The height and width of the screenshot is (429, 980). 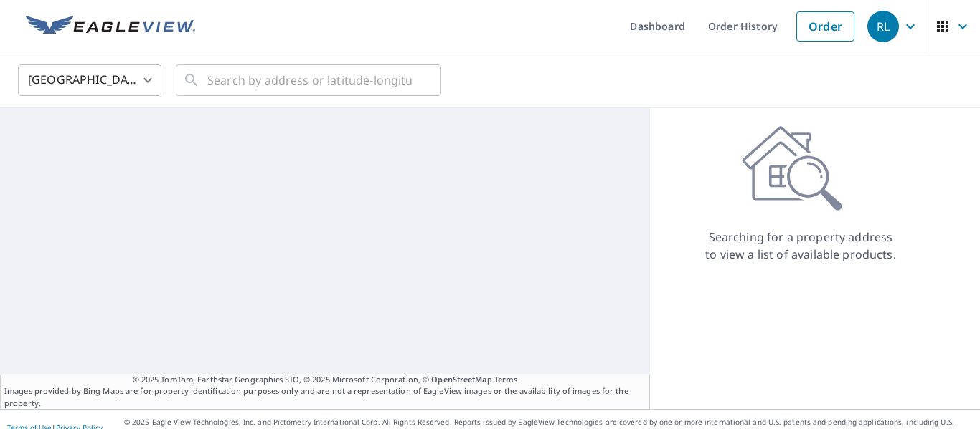 What do you see at coordinates (506, 379) in the screenshot?
I see `a: Terms` at bounding box center [506, 379].